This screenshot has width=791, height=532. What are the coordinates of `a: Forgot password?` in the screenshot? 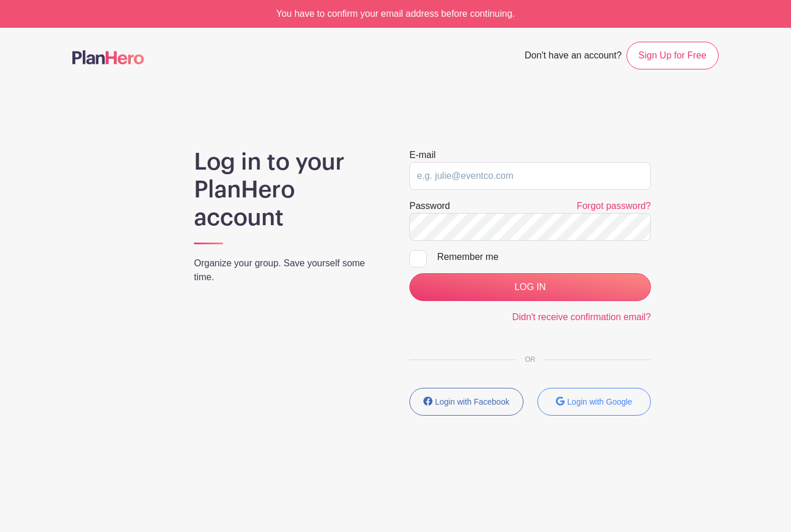 It's located at (614, 206).